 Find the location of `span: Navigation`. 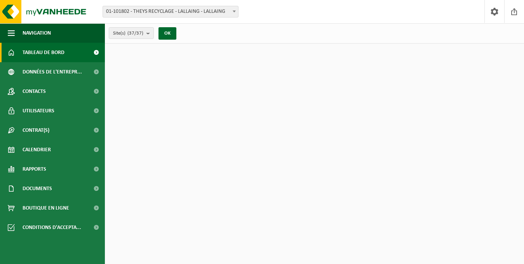

span: Navigation is located at coordinates (37, 33).